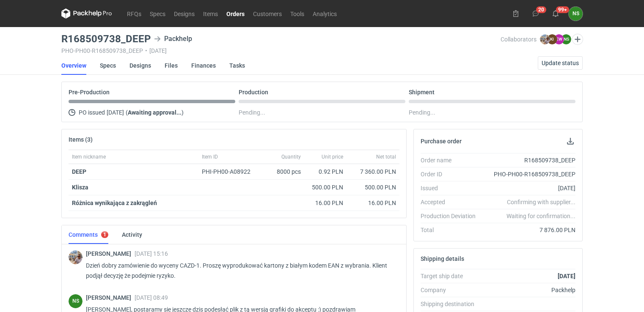  I want to click on em: Confirming with supplier..., so click(541, 202).